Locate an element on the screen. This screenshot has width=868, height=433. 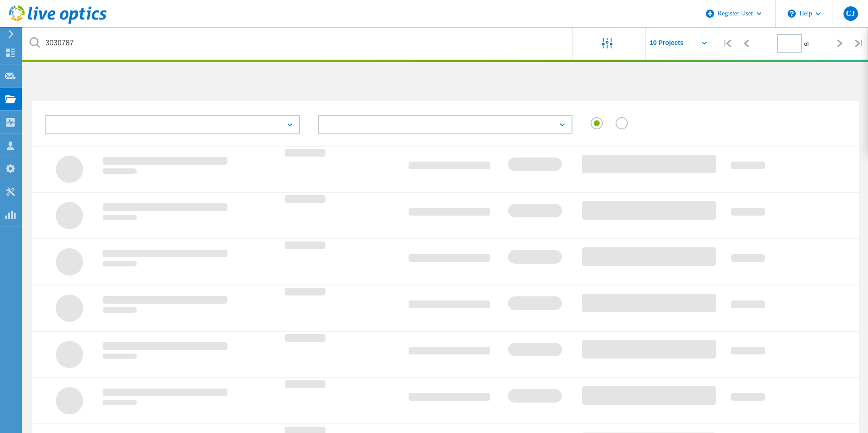
input: undefined is located at coordinates (298, 43).